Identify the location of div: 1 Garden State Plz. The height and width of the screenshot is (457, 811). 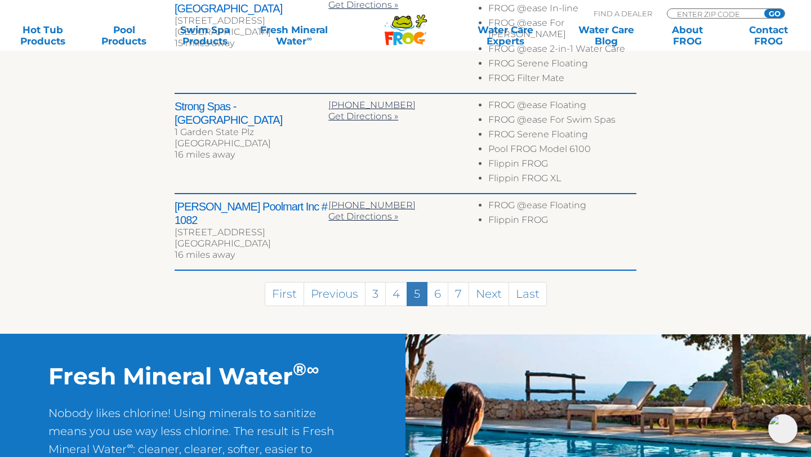
(251, 132).